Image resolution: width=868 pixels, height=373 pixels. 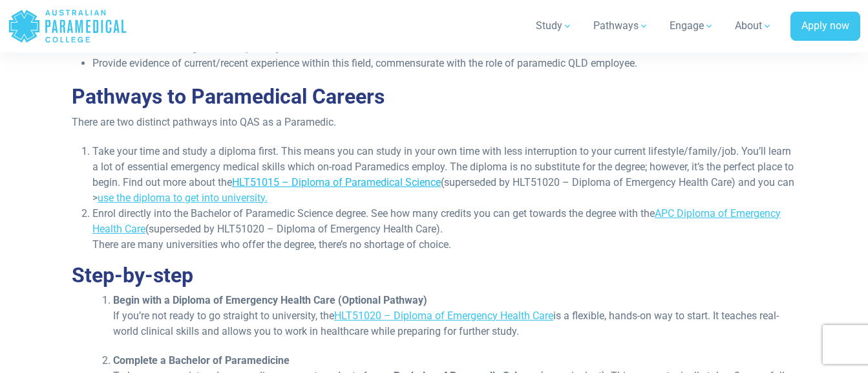 I want to click on h2: Step-by-step, so click(x=434, y=275).